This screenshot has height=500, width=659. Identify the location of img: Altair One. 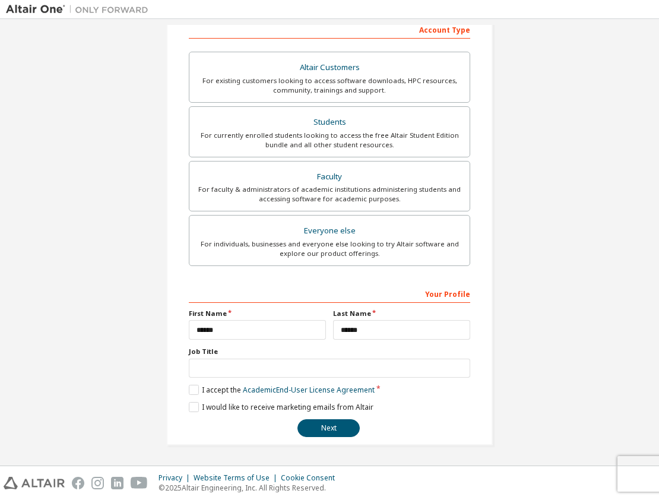
(80, 10).